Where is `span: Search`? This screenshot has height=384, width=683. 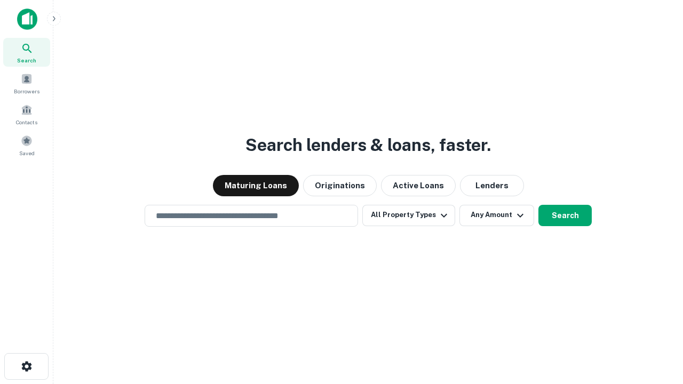 span: Search is located at coordinates (27, 60).